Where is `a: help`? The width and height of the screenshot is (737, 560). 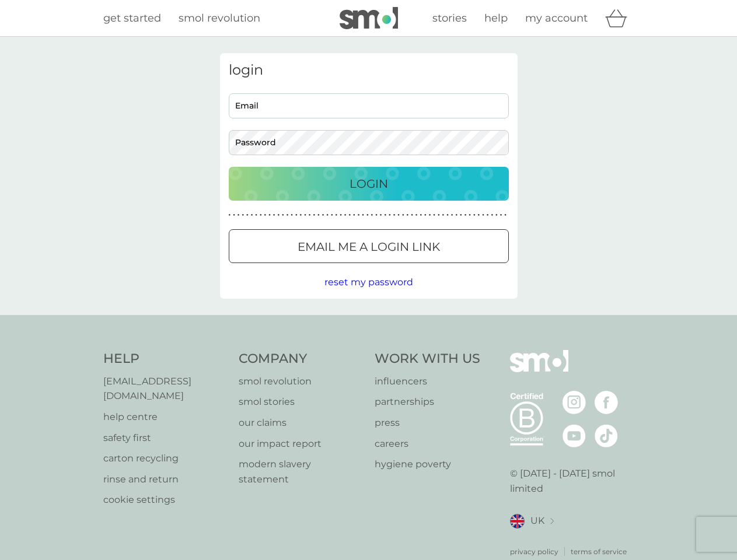 a: help is located at coordinates (496, 18).